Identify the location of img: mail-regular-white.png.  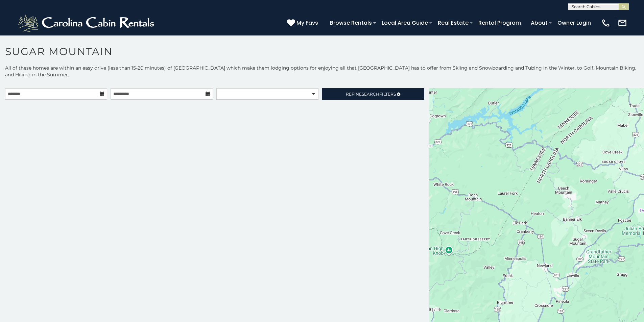
(623, 23).